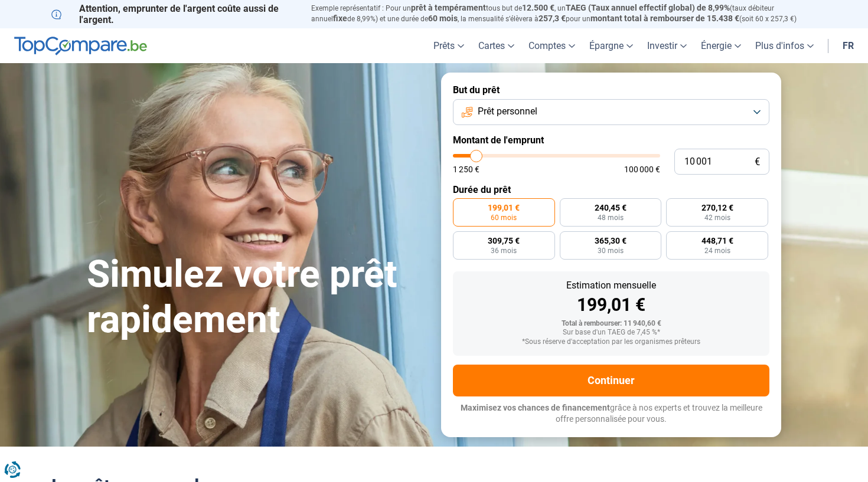 This screenshot has width=868, height=482. What do you see at coordinates (666, 46) in the screenshot?
I see `a: Investir` at bounding box center [666, 46].